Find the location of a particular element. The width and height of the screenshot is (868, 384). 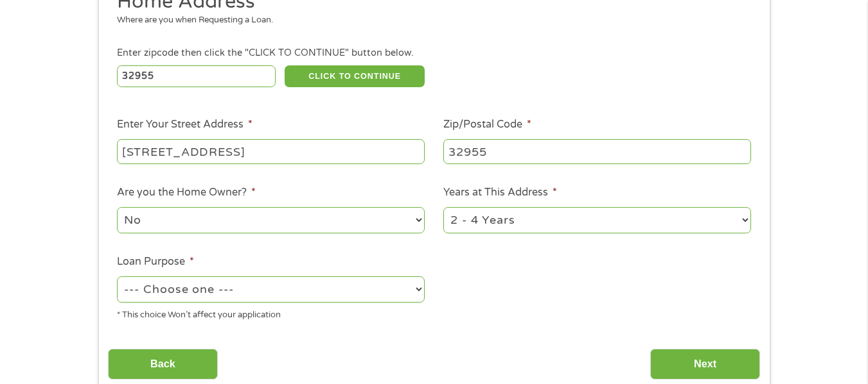

div: Enter zipcode then click the "CLICK TO CONTINUE" button below. is located at coordinates (434, 53).